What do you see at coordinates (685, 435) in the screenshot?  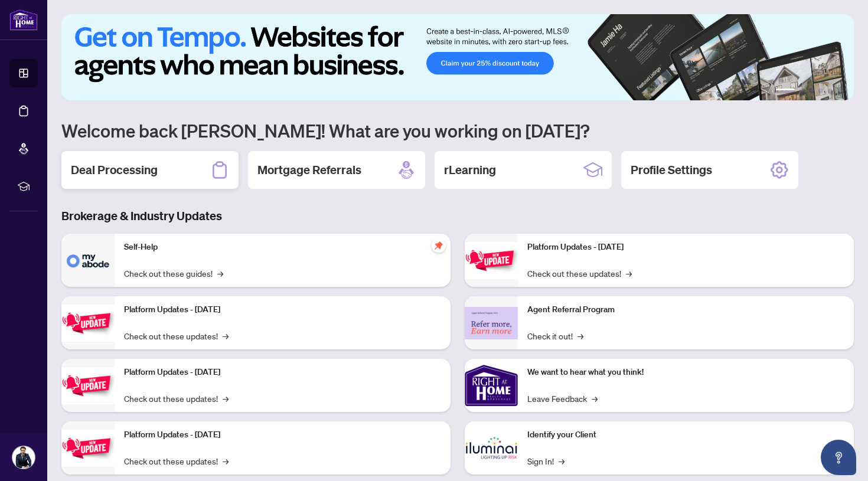 I see `p: Identify your Client` at bounding box center [685, 435].